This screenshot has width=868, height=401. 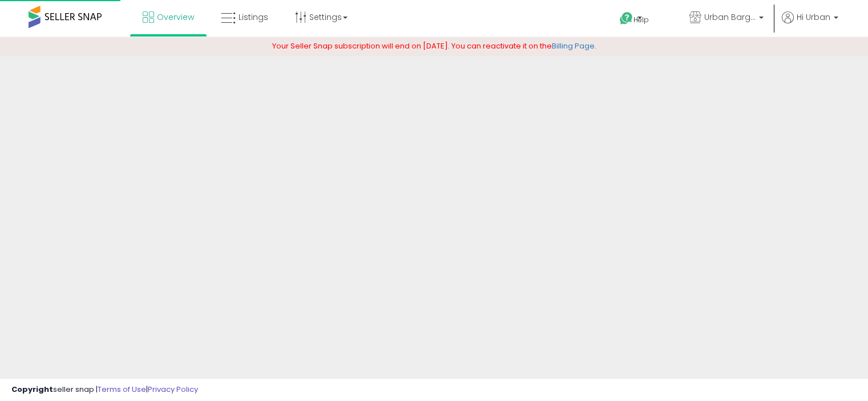 What do you see at coordinates (813, 17) in the screenshot?
I see `span: Hi Urban` at bounding box center [813, 17].